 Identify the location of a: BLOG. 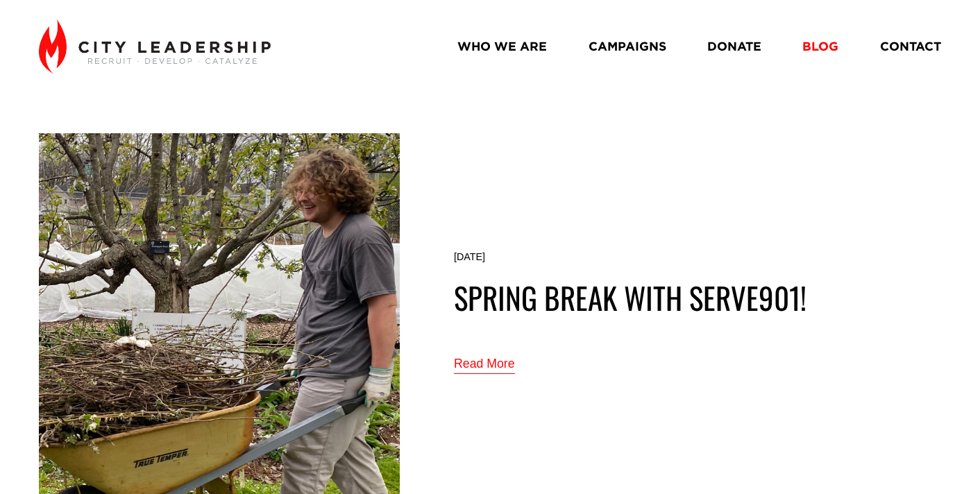
(820, 46).